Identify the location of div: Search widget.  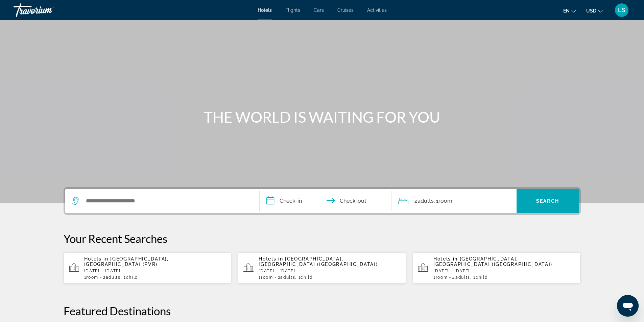
(322, 201).